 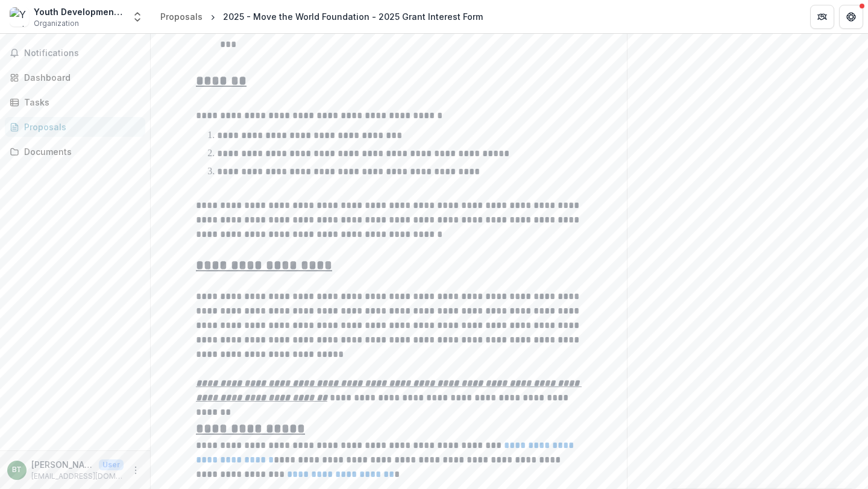 What do you see at coordinates (80, 77) in the screenshot?
I see `div: Dashboard` at bounding box center [80, 77].